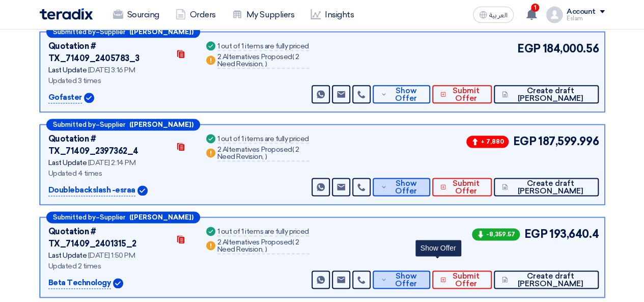 The width and height of the screenshot is (644, 302). I want to click on div: Quotation # TX_71409_2401315_2, so click(109, 238).